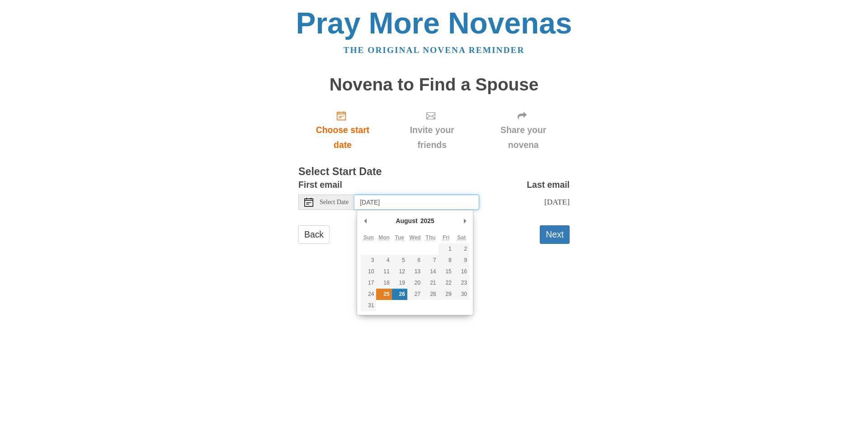 This screenshot has width=868, height=433. What do you see at coordinates (369, 238) in the screenshot?
I see `abbr: Sunday` at bounding box center [369, 238].